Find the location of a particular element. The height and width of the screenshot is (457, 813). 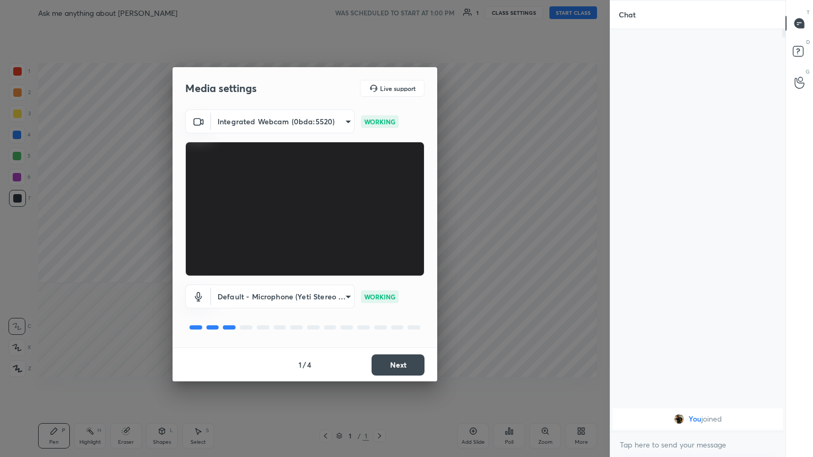

h4: 1 is located at coordinates (300, 365).